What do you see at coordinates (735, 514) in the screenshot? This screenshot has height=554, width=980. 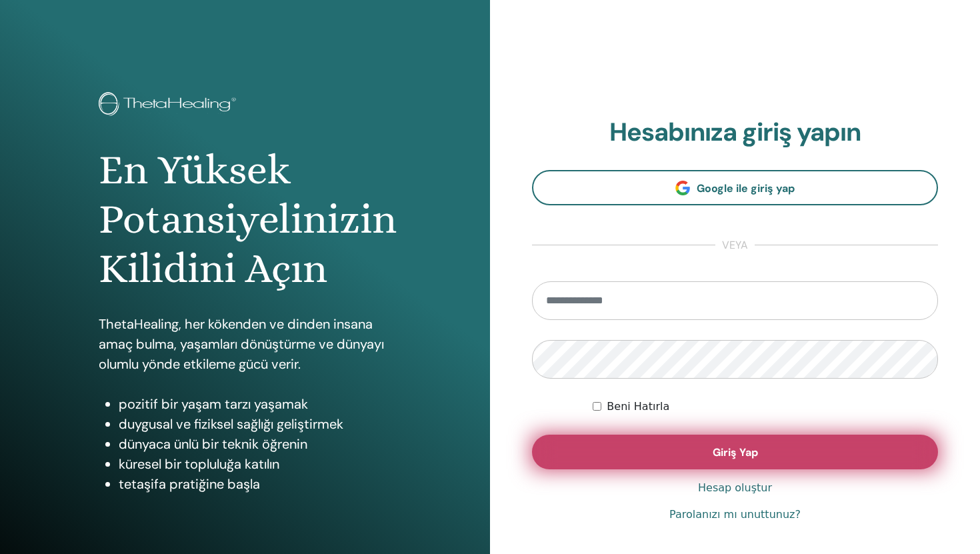 I see `a: Parolanızı mı unuttunuz?` at bounding box center [735, 514].